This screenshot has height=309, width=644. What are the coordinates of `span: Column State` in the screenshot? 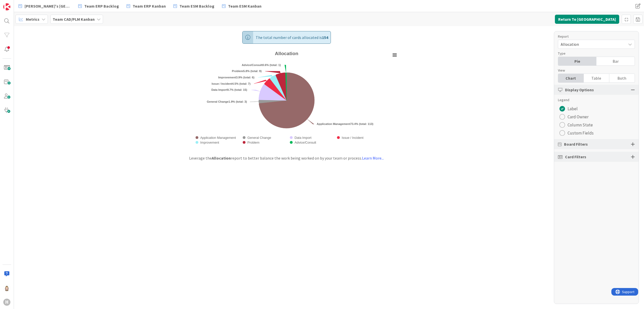 It's located at (580, 125).